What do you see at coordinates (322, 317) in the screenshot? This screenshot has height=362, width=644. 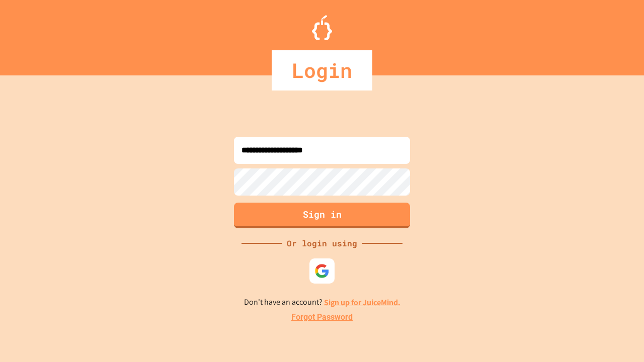 I see `a: Forgot Password` at bounding box center [322, 317].